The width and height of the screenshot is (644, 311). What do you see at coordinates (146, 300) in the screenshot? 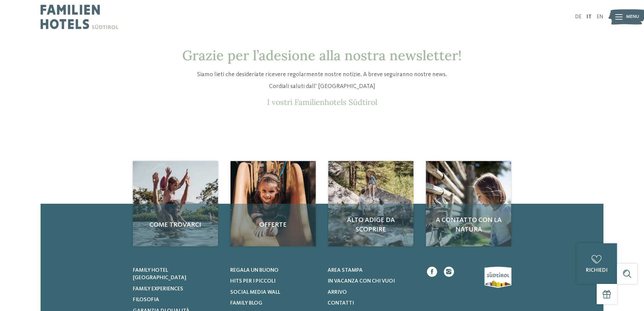
I see `span: Filosofia` at bounding box center [146, 300].